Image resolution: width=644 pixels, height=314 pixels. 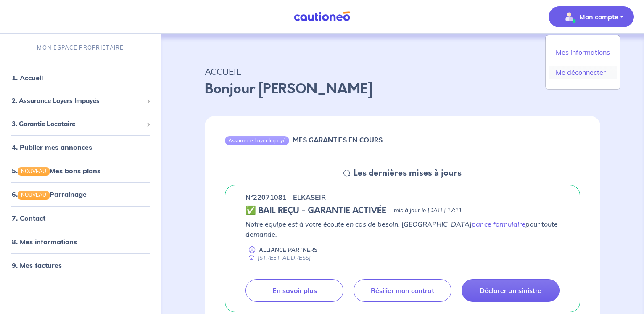 What do you see at coordinates (402, 290) in the screenshot?
I see `p: Résilier mon contrat` at bounding box center [402, 290].